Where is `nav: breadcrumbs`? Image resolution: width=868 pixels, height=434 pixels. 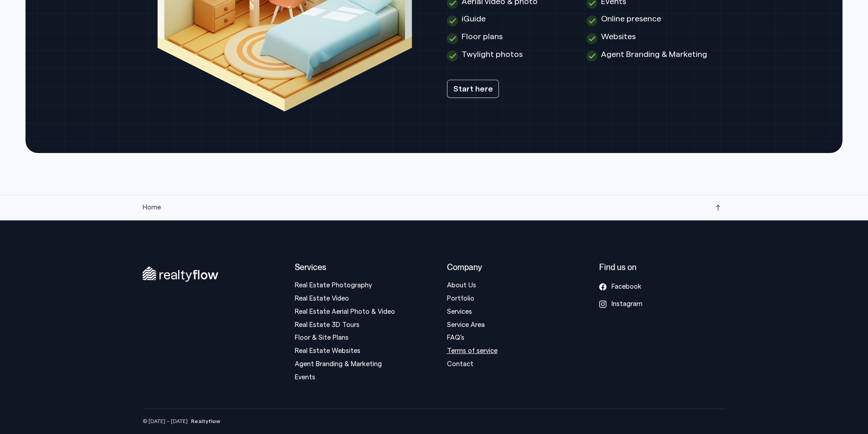 nav: breadcrumbs is located at coordinates (152, 208).